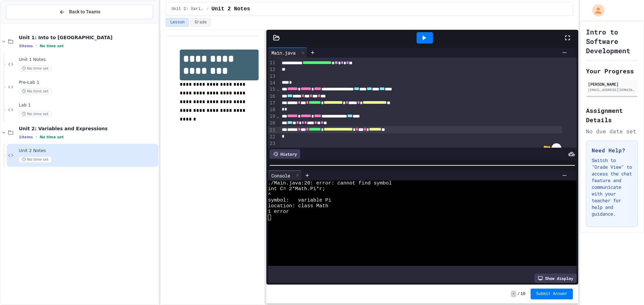 This screenshot has width=644, height=305. Describe the element at coordinates (298, 206) in the screenshot. I see `span: location: class Math` at that location.